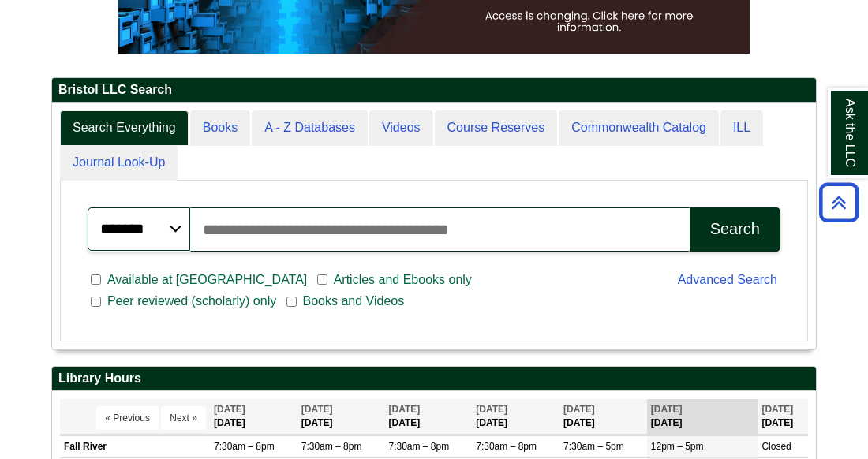 The image size is (868, 459). What do you see at coordinates (127, 418) in the screenshot?
I see `button: « Previous` at bounding box center [127, 418].